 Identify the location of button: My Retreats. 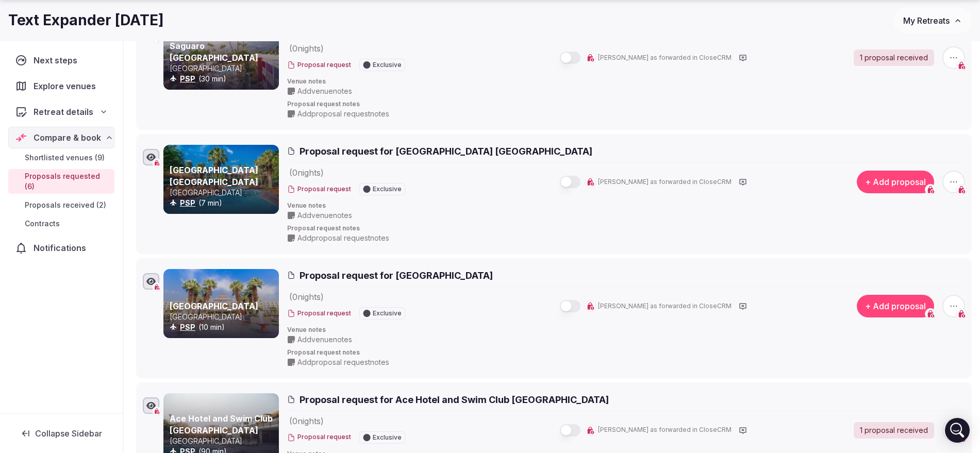
(933, 20).